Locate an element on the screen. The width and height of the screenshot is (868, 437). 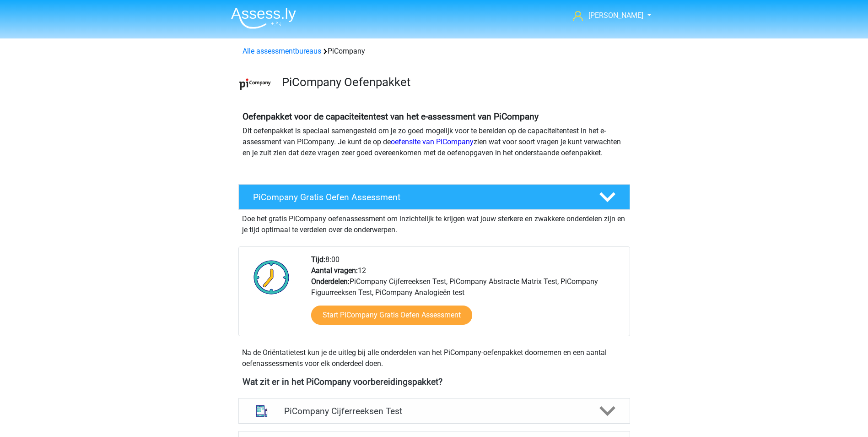
div: PiCompany is located at coordinates (434, 51).